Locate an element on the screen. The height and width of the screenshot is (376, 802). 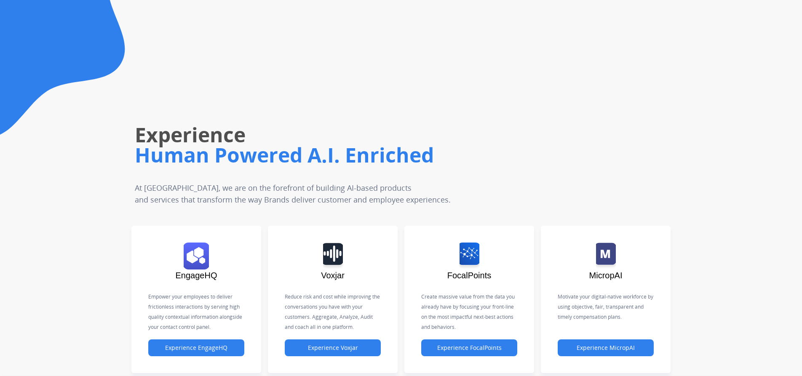
a: Experience FocalPoints is located at coordinates (469, 348).